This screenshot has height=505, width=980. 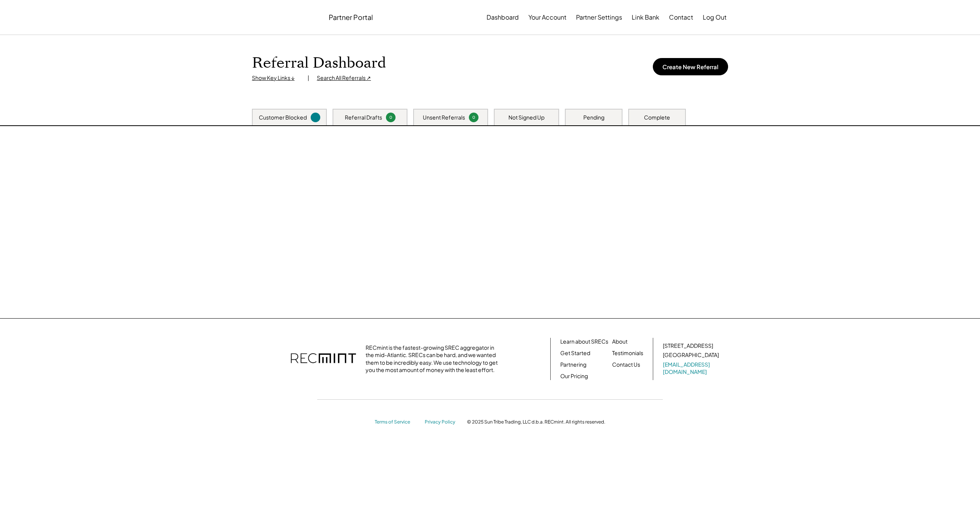 I want to click on div: Complete, so click(x=657, y=118).